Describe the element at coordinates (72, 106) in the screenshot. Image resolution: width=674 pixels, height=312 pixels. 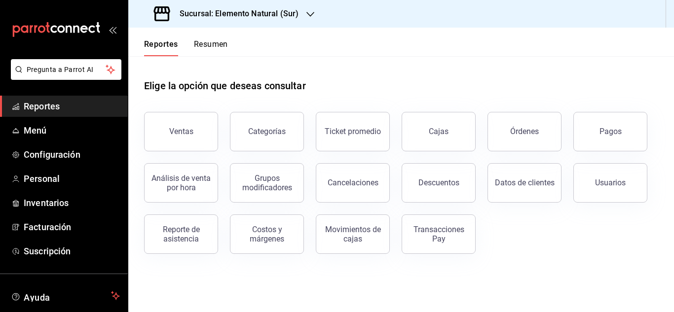
I see `span: Reportes` at that location.